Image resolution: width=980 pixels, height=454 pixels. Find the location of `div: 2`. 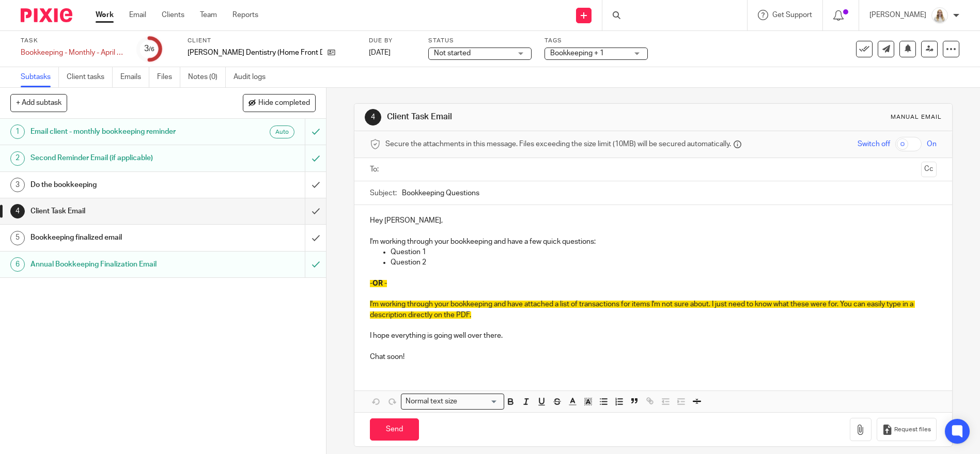

div: 2 is located at coordinates (17, 158).